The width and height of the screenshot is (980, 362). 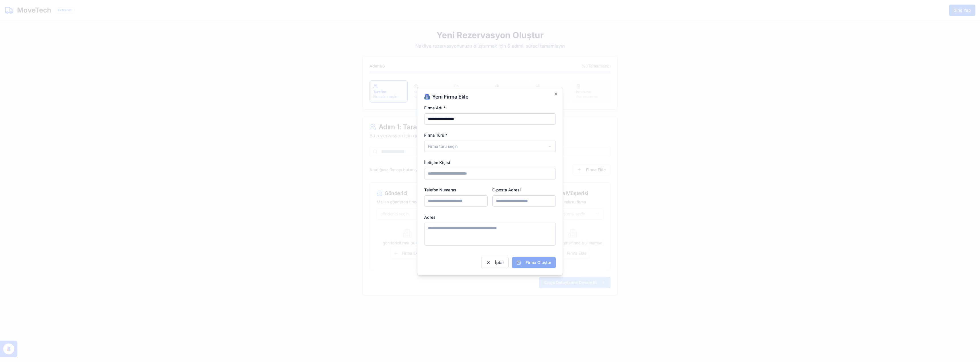 What do you see at coordinates (436, 135) in the screenshot?
I see `label: Firma Türü *` at bounding box center [436, 135].